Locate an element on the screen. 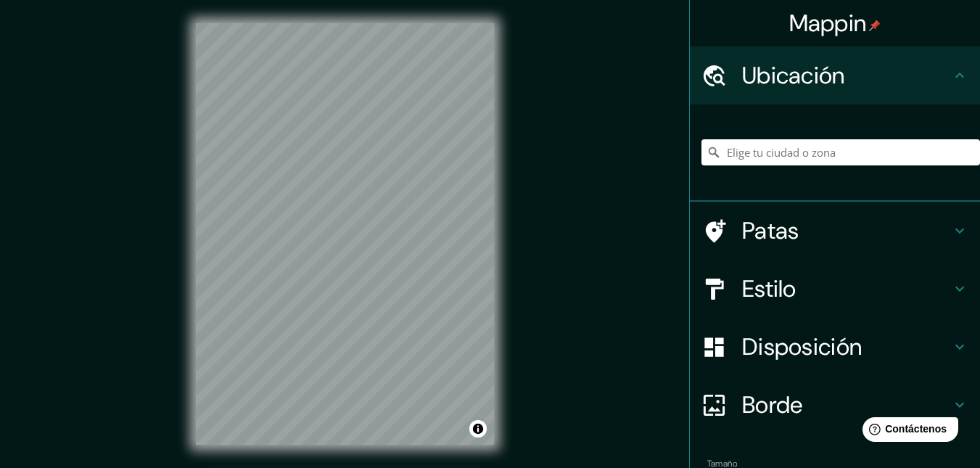  div: Ubicación is located at coordinates (835, 76).